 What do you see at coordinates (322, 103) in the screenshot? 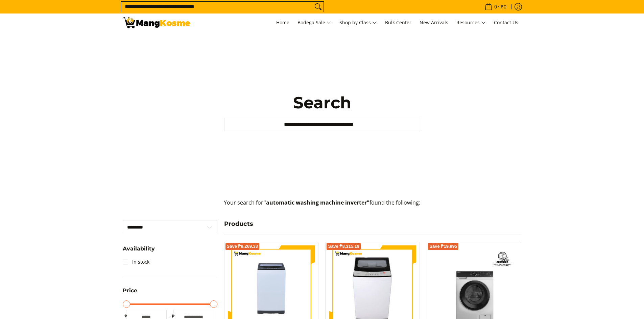
I see `h1: Search` at bounding box center [322, 103].